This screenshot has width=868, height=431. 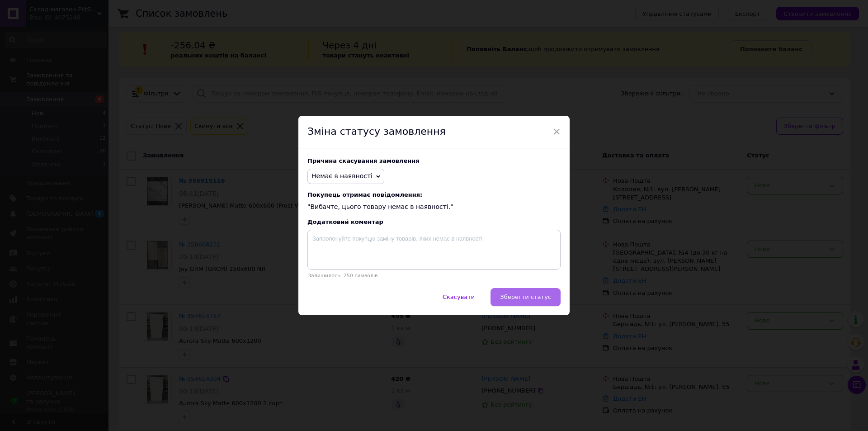 I want to click on button: Зберегти статус, so click(x=525, y=297).